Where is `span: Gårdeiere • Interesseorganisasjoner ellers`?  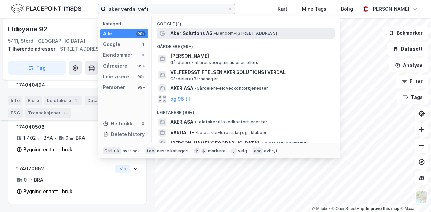
span: Gårdeiere • Interesseorganisasjoner ellers is located at coordinates (214, 63).